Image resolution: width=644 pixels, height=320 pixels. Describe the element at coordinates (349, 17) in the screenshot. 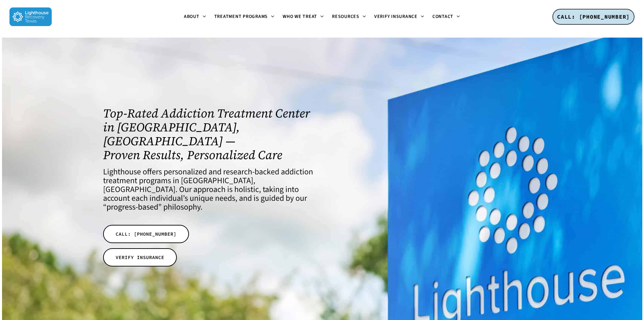

I see `a: Resources` at that location.